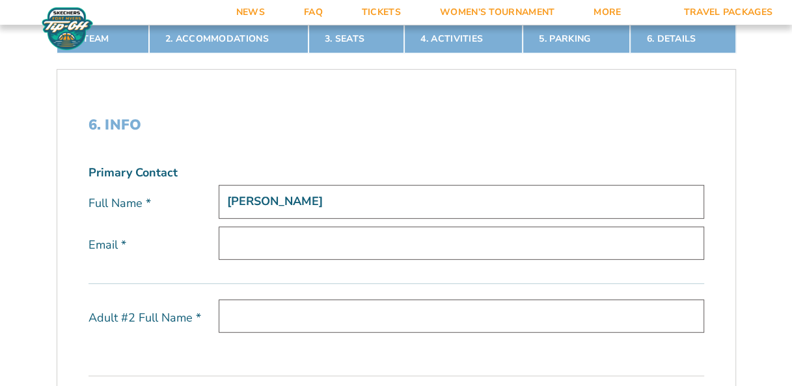 The height and width of the screenshot is (386, 792). Describe the element at coordinates (356, 39) in the screenshot. I see `a: 3. Seats` at that location.